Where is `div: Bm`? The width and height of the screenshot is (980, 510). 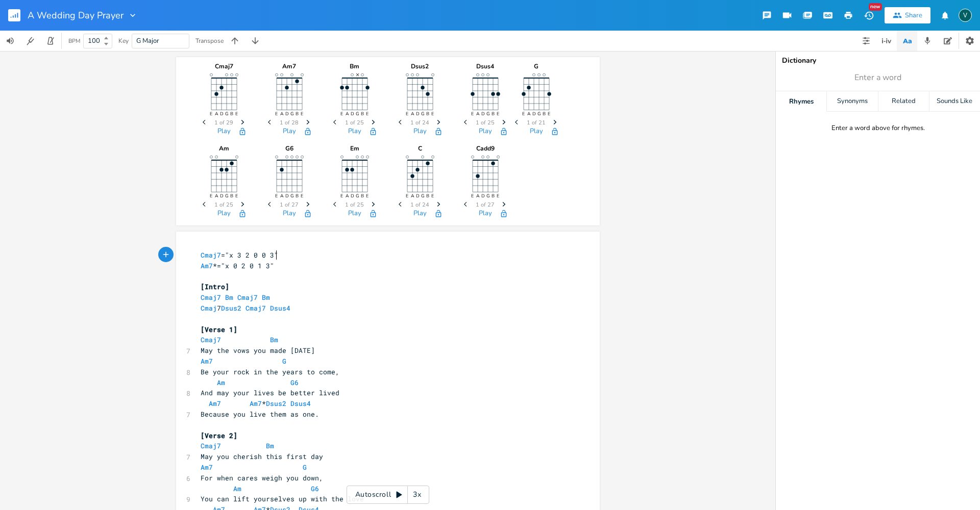 div: Bm is located at coordinates (355, 67).